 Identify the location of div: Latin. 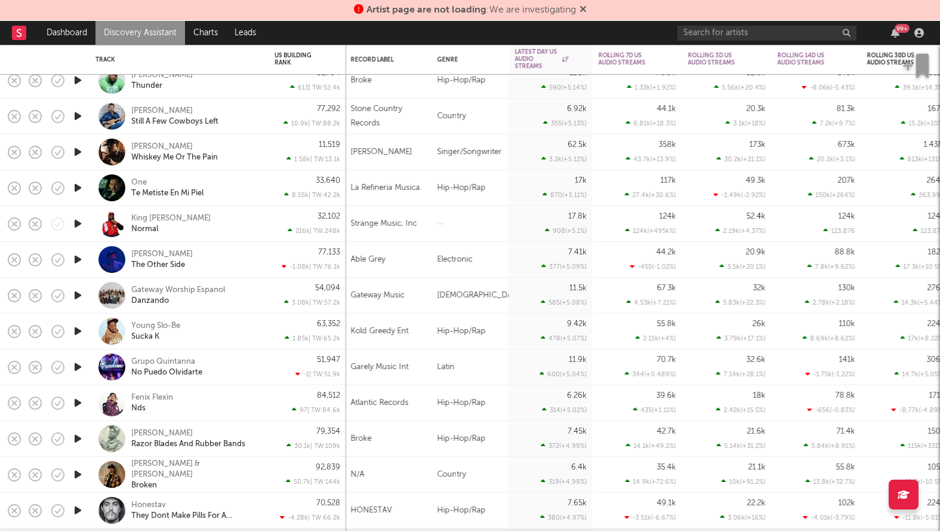
(470, 367).